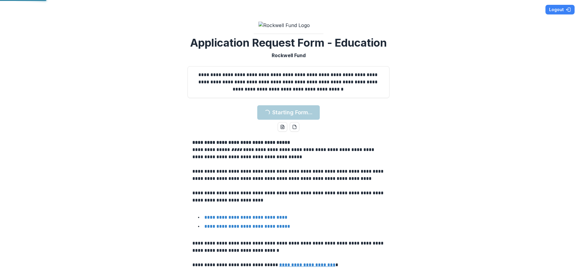  What do you see at coordinates (294, 127) in the screenshot?
I see `button: pdf-download` at bounding box center [294, 127].